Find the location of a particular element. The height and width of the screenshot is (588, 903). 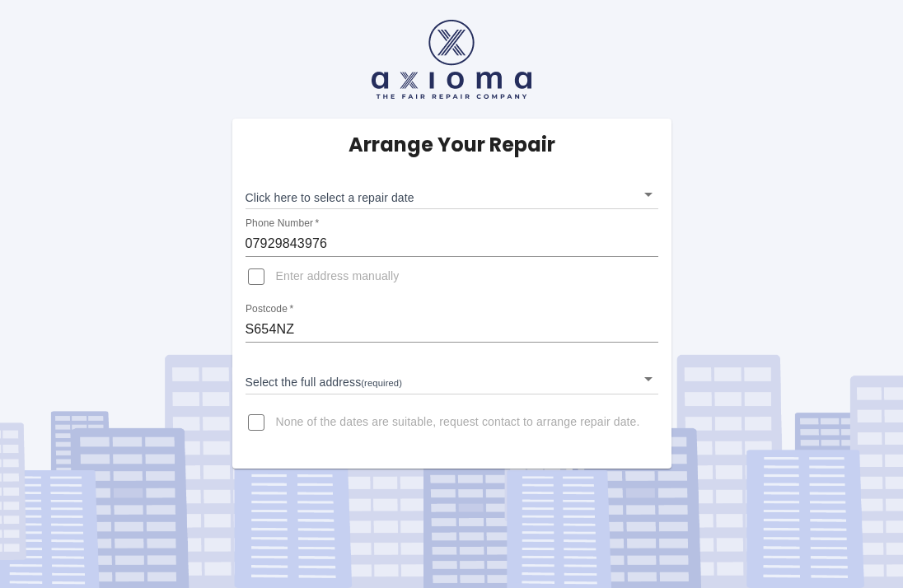

span: None of the dates are suitable, request contact to arrange repair date. is located at coordinates (458, 422).